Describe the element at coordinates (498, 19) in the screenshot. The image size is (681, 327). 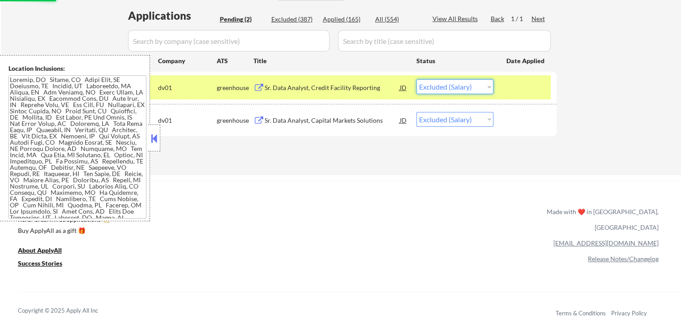
I see `div: Back` at that location.